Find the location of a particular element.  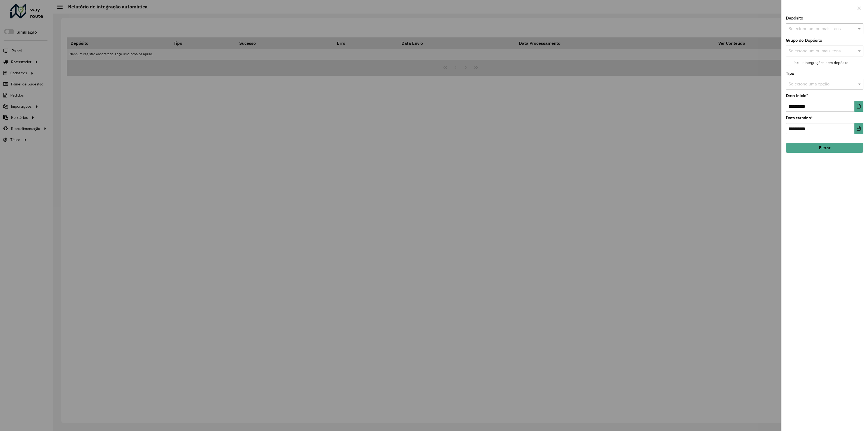

label: Grupo de Depósito is located at coordinates (804, 40).